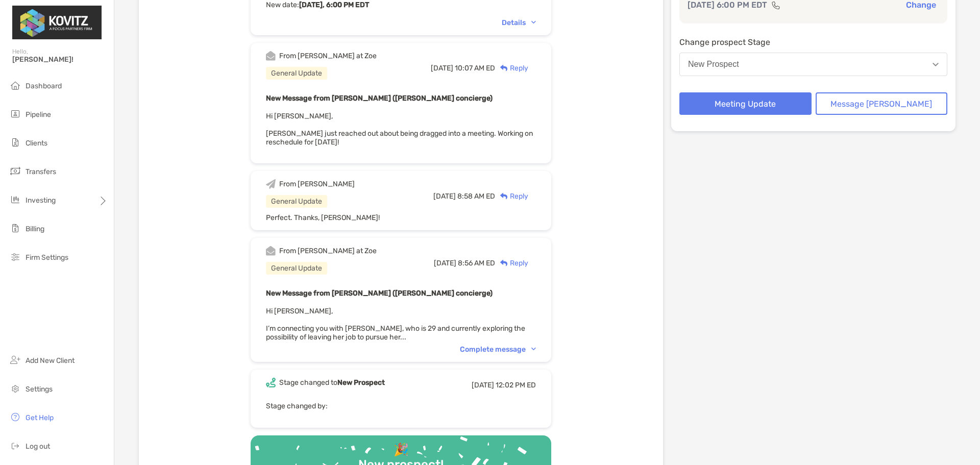 The width and height of the screenshot is (980, 465). What do you see at coordinates (361, 382) in the screenshot?
I see `b: New Prospect` at bounding box center [361, 382].